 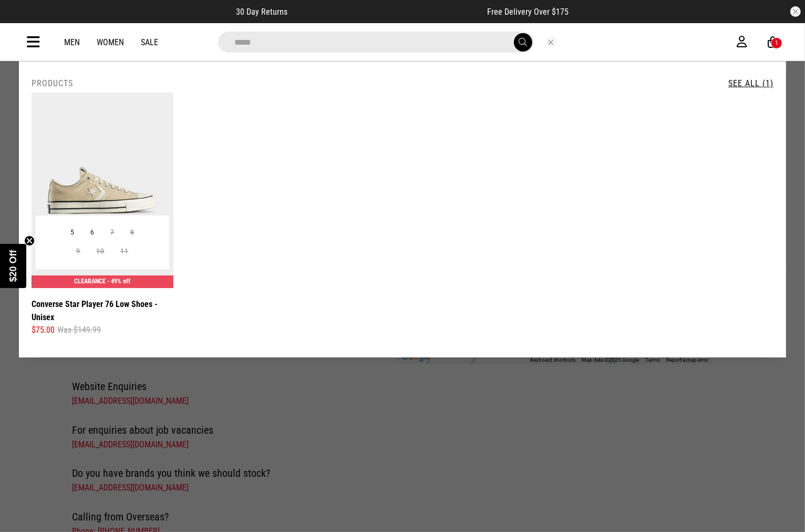 What do you see at coordinates (113, 233) in the screenshot?
I see `button: 7` at bounding box center [113, 233].